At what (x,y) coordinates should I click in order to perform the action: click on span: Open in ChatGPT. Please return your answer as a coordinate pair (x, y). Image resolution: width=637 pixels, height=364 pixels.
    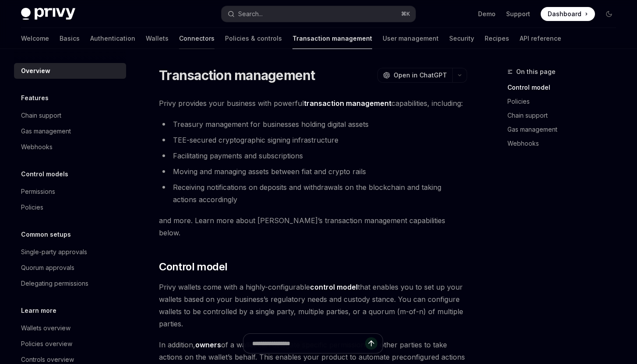
    Looking at the image, I should click on (420, 75).